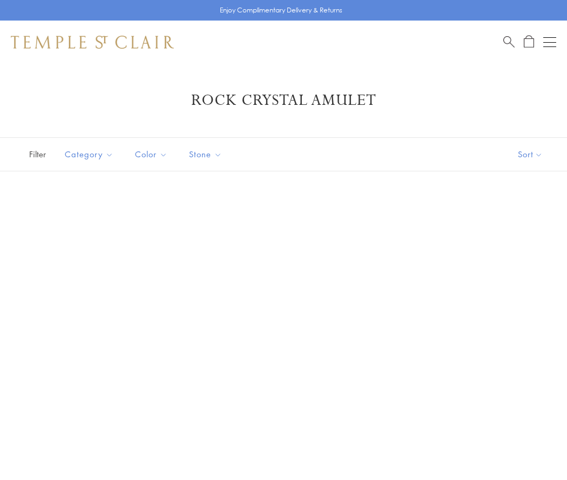 The image size is (567, 480). What do you see at coordinates (205, 154) in the screenshot?
I see `button: Stone` at bounding box center [205, 154].